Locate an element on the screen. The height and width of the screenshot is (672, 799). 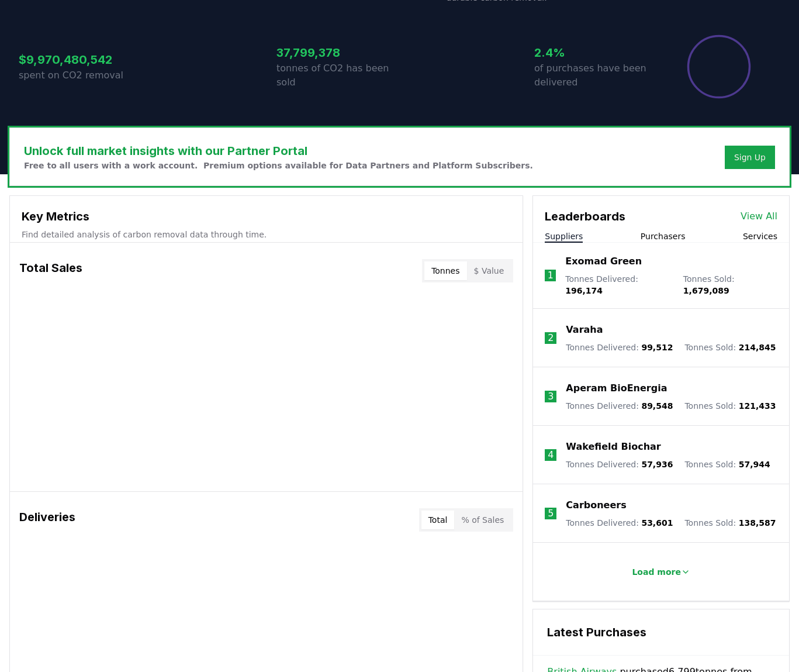
p: Free to all users with a work account. Premium options available for Data Partners and Platform S... is located at coordinates (278, 165).